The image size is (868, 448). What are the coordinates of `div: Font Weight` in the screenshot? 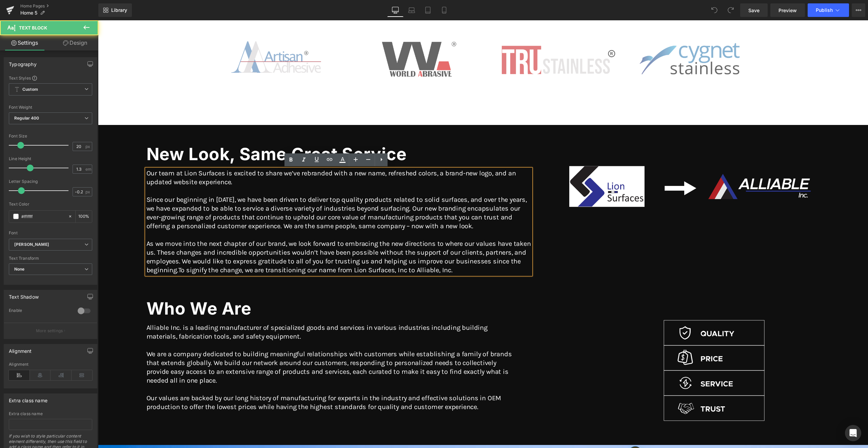 It's located at (51, 107).